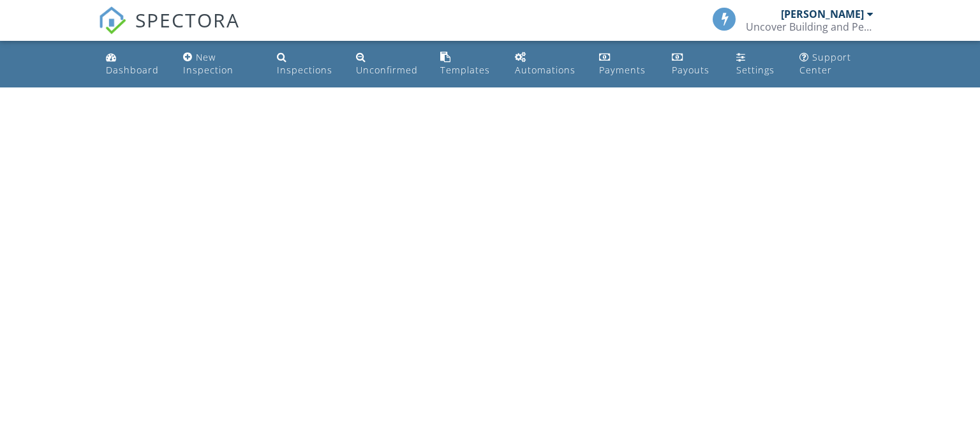 The image size is (980, 443). I want to click on div: Automations, so click(545, 70).